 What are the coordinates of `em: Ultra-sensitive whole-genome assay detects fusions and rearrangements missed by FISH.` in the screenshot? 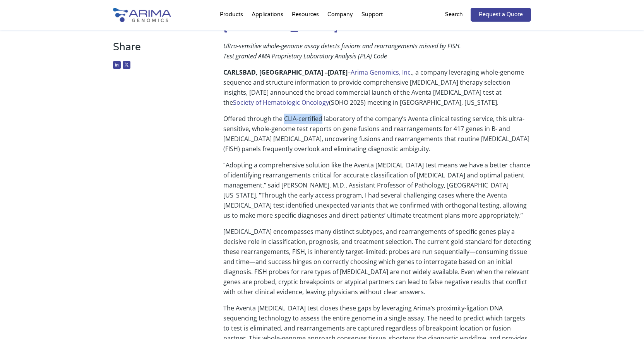 It's located at (342, 46).